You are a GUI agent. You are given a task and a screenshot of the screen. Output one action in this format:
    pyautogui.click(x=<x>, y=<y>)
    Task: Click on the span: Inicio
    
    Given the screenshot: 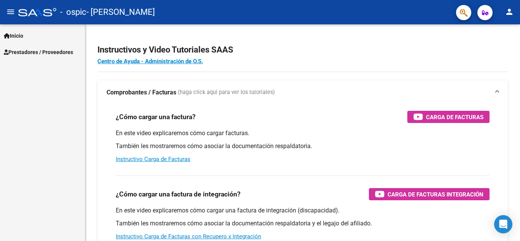 What is the action you would take?
    pyautogui.click(x=13, y=36)
    